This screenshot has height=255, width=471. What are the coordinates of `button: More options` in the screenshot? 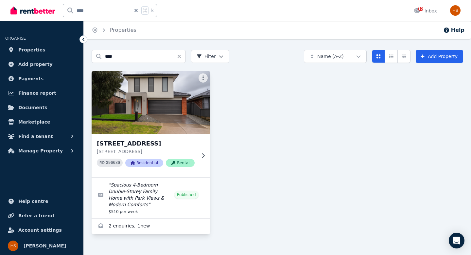 It's located at (203, 78).